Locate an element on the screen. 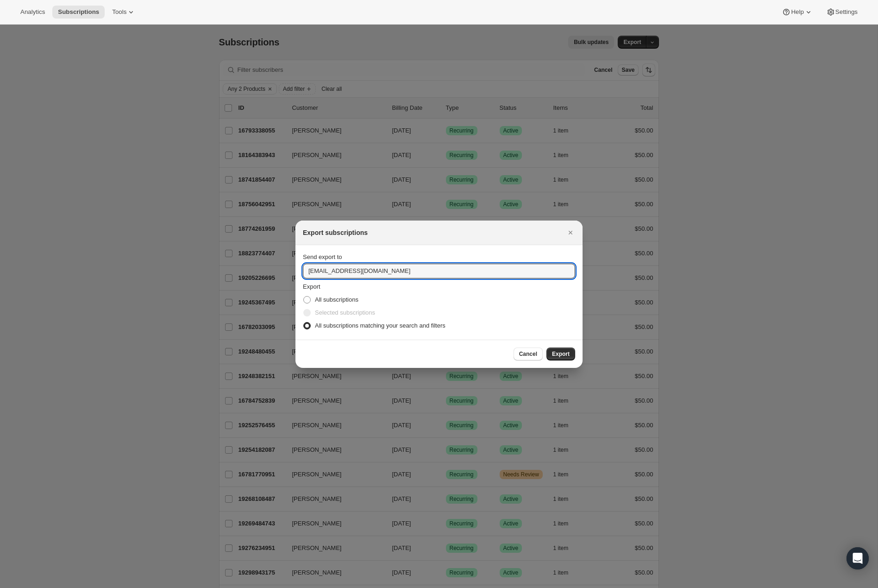 Image resolution: width=878 pixels, height=588 pixels. span: Tools is located at coordinates (119, 12).